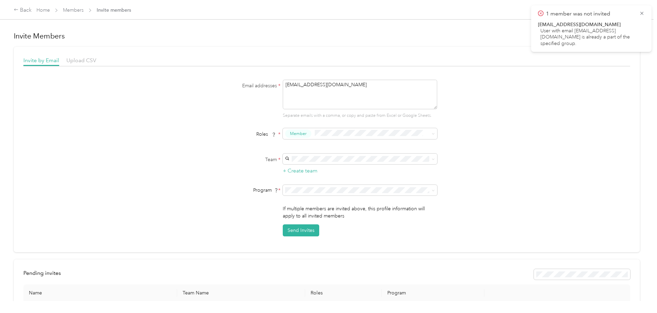 This screenshot has height=313, width=657. Describe the element at coordinates (433, 293) in the screenshot. I see `th: Program` at that location.